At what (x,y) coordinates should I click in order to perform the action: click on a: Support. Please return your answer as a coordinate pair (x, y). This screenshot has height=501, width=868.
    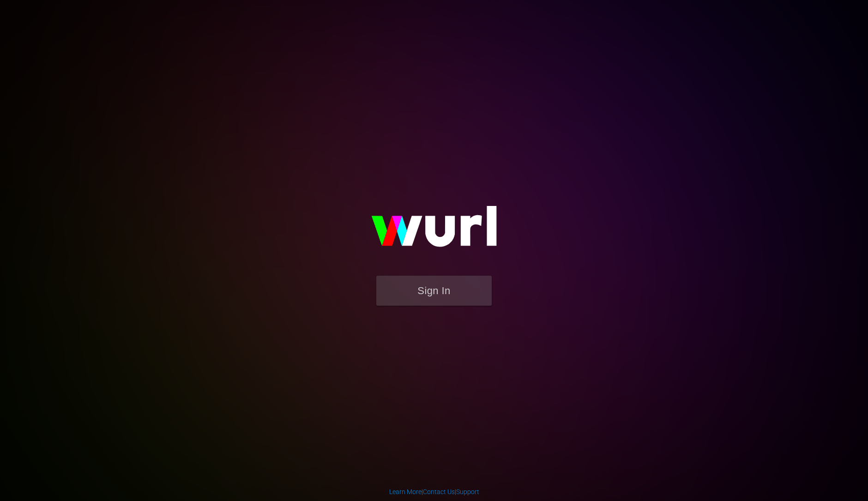
    Looking at the image, I should click on (468, 491).